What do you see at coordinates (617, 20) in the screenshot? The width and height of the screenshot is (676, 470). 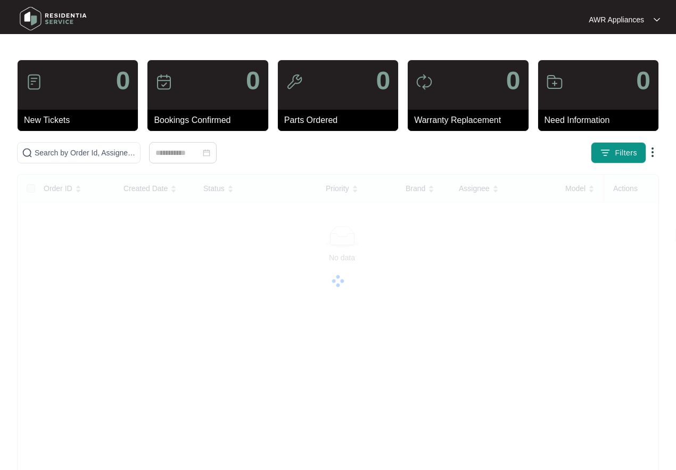 I see `p: AWR Appliances` at bounding box center [617, 20].